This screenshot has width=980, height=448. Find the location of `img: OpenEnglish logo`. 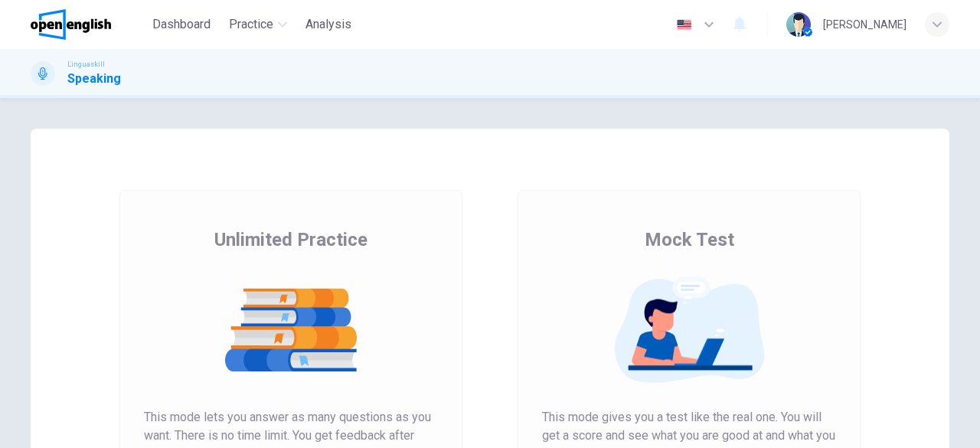

img: OpenEnglish logo is located at coordinates (71, 25).